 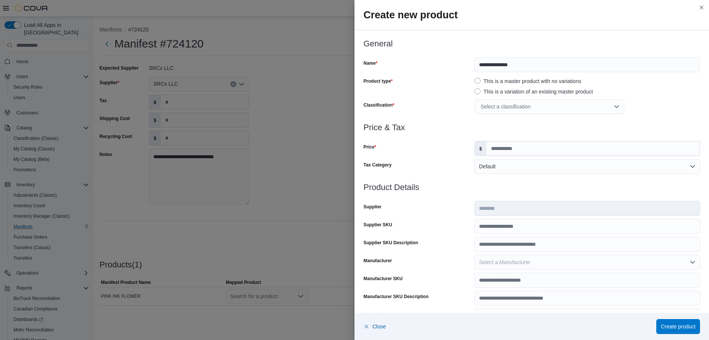 I want to click on label: Price, so click(x=370, y=147).